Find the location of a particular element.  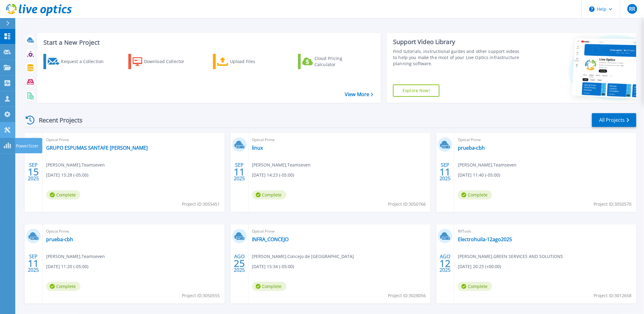

a: Explore Now! is located at coordinates (416, 91).